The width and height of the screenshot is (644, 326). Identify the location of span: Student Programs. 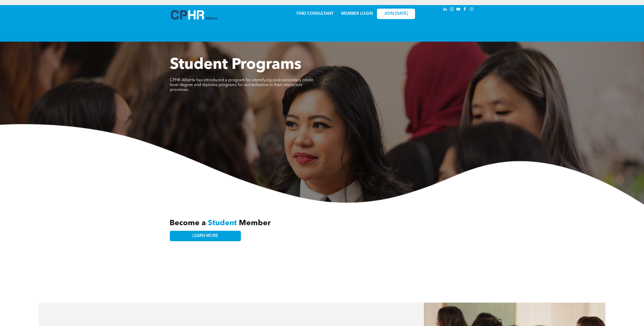
(235, 65).